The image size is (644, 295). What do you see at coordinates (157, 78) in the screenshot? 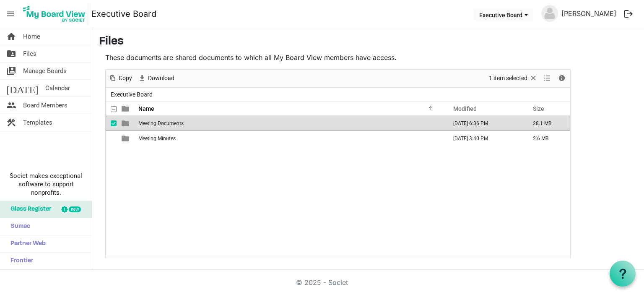
I see `button: Download` at bounding box center [157, 78].